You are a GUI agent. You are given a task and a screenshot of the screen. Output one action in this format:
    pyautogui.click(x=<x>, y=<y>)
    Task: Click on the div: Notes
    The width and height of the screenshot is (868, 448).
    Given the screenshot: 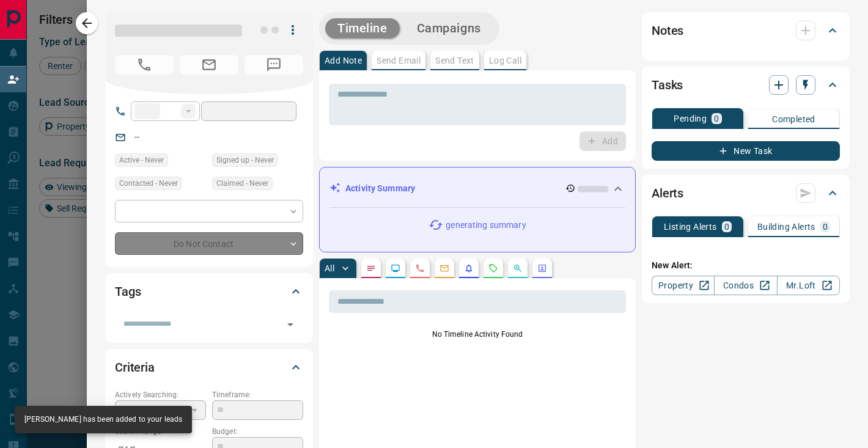 What is the action you would take?
    pyautogui.click(x=746, y=30)
    